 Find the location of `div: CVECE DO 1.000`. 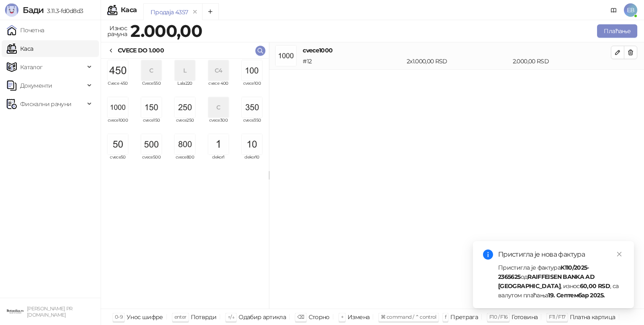

div: CVECE DO 1.000 is located at coordinates (141, 50).